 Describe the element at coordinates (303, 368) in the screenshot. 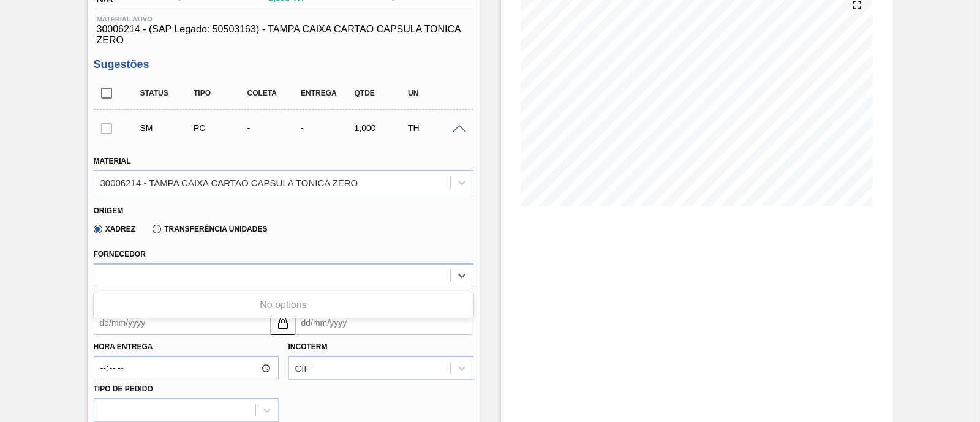

I see `div: CIF` at that location.